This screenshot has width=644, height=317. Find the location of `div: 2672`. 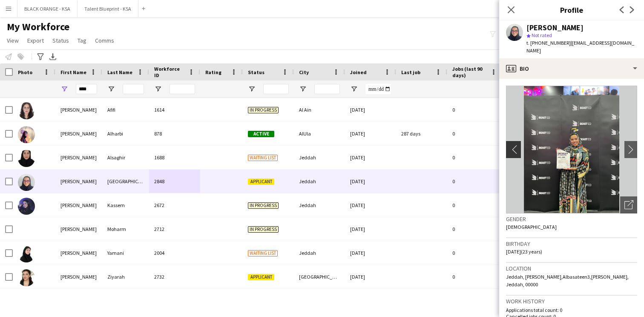

div: 2672 is located at coordinates (175, 205).